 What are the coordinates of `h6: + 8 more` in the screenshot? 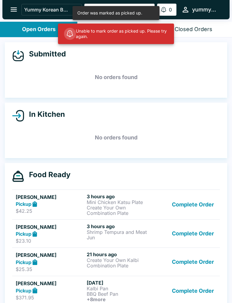 It's located at (121, 299).